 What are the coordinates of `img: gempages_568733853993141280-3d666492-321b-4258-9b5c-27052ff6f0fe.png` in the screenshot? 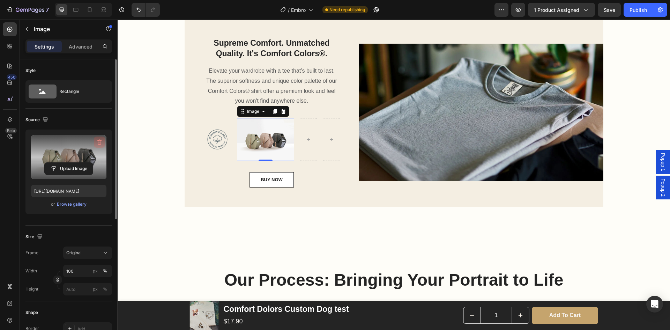 It's located at (100, 120).